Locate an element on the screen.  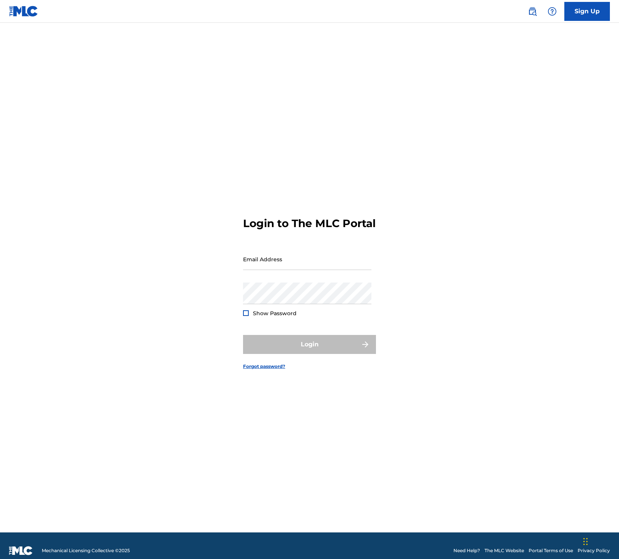
a: Need Help? is located at coordinates (467, 551).